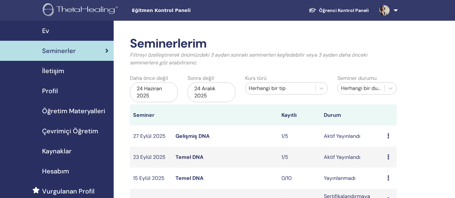  What do you see at coordinates (70, 131) in the screenshot?
I see `font: Çevrimiçi Öğretim` at bounding box center [70, 131].